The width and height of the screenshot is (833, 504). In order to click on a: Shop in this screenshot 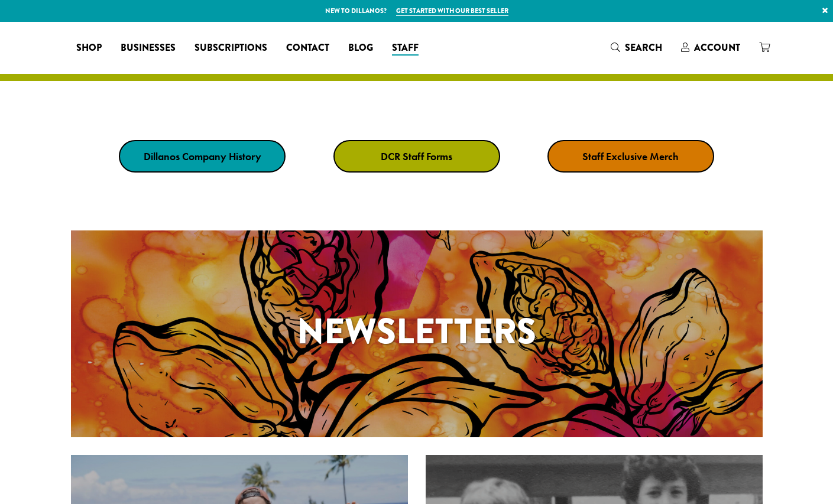, I will do `click(89, 48)`.